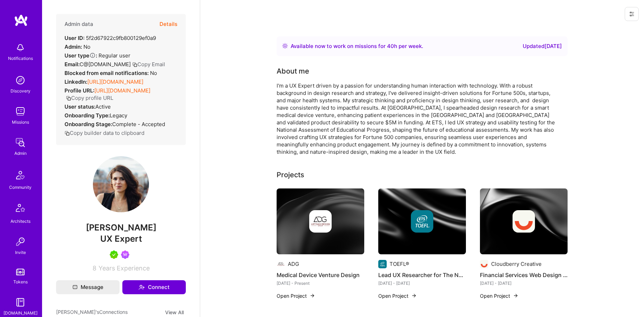  I want to click on img: Invite, so click(20, 242).